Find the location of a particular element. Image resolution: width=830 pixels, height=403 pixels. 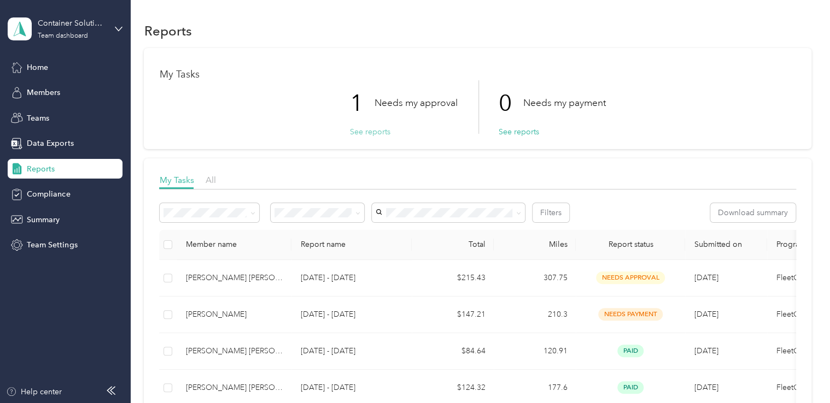

h1: My Tasks is located at coordinates (477, 74).